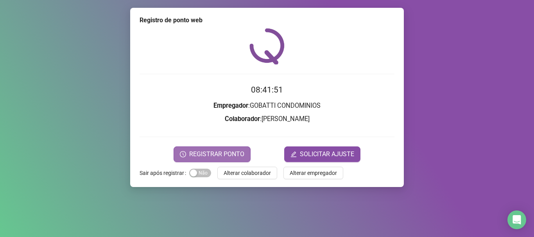 This screenshot has width=534, height=237. Describe the element at coordinates (183, 154) in the screenshot. I see `span: clock-circle` at that location.